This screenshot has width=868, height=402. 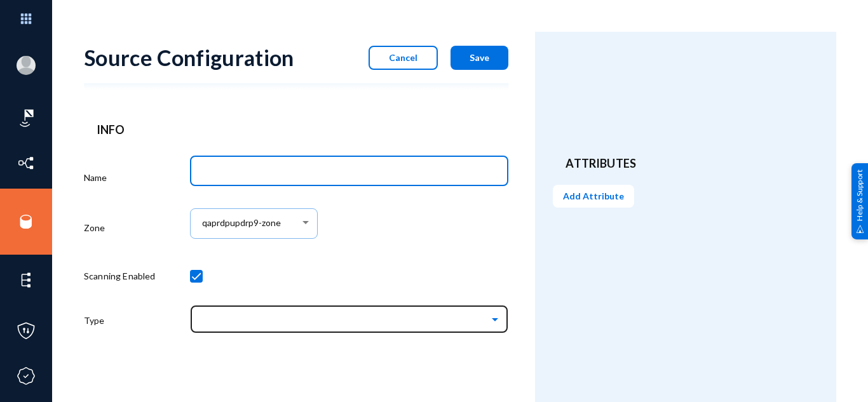 I want to click on button: Save, so click(x=479, y=58).